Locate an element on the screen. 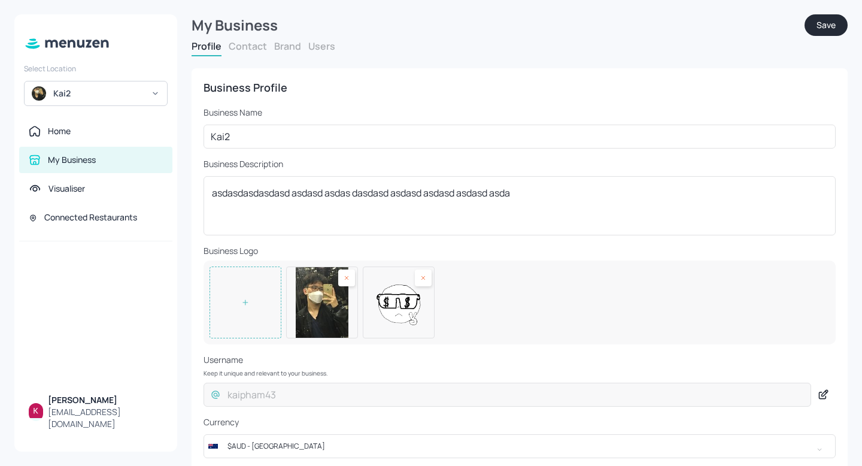  div: Home is located at coordinates (59, 131).